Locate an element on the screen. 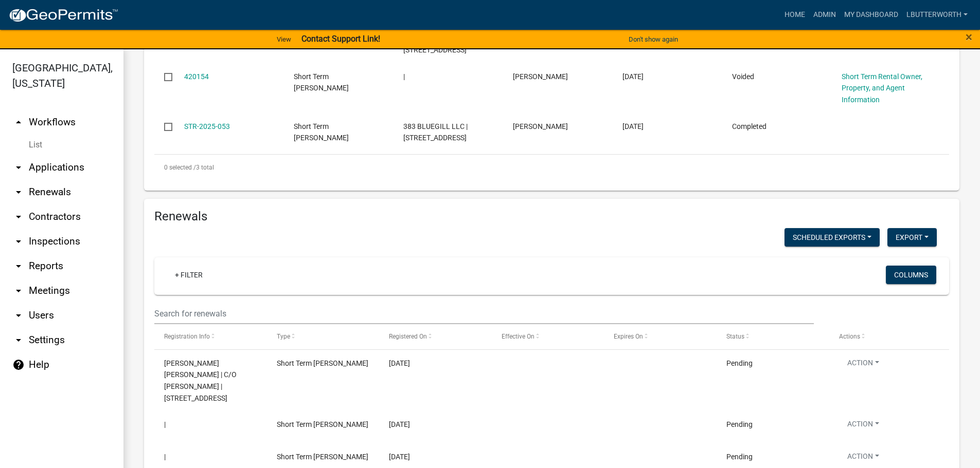  i: help is located at coordinates (19, 365).